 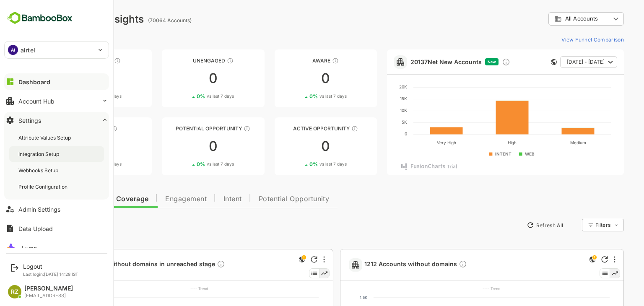 What do you see at coordinates (184, 128) in the screenshot?
I see `div: Potential Opportunity` at bounding box center [184, 128].